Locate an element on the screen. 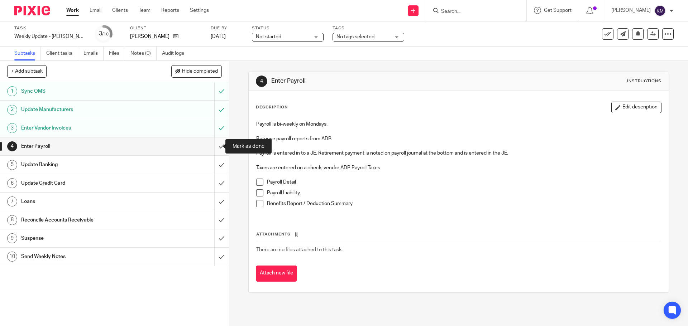 This screenshot has height=326, width=688. span: Get Support is located at coordinates (557, 10).